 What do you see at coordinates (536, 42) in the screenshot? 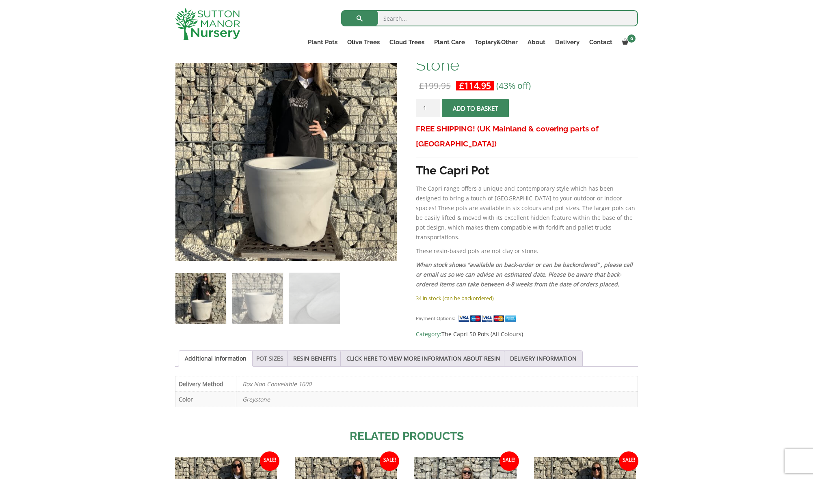
I see `a: About` at bounding box center [536, 42].